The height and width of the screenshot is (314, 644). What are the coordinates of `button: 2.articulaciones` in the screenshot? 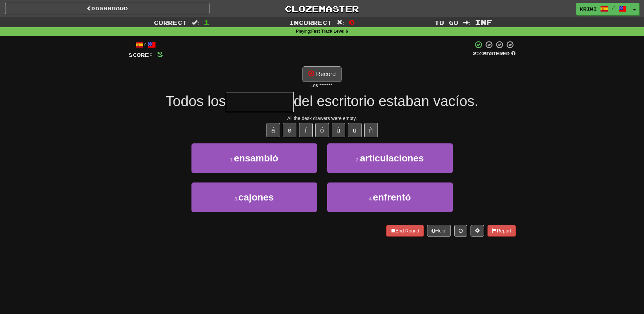 It's located at (390, 158).